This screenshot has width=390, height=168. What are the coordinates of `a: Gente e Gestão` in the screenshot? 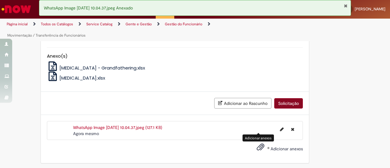 It's located at (139, 24).